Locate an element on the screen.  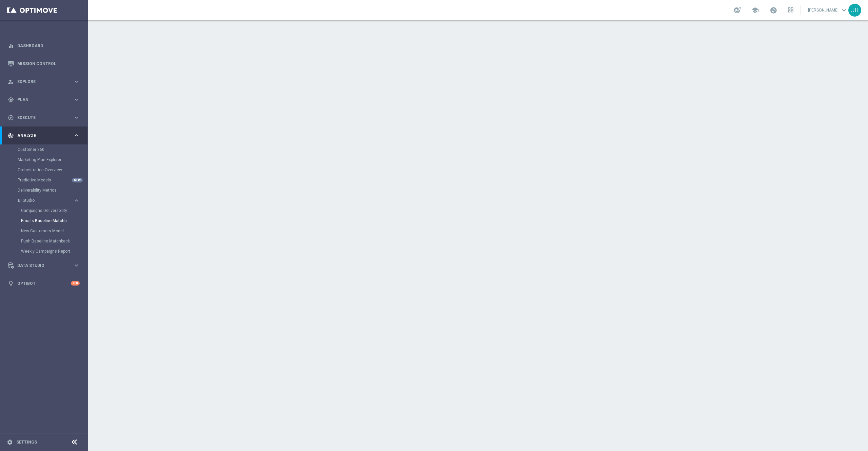
div: Predictive Models is located at coordinates (53, 180).